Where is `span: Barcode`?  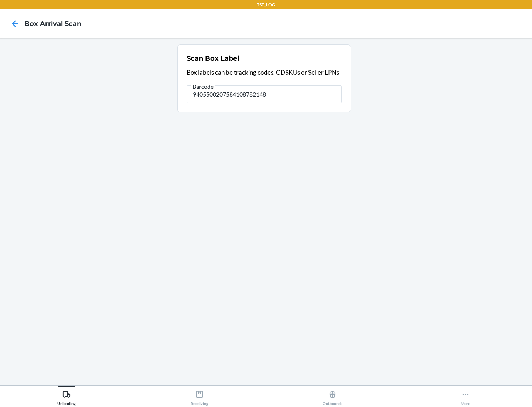 span: Barcode is located at coordinates (203, 87).